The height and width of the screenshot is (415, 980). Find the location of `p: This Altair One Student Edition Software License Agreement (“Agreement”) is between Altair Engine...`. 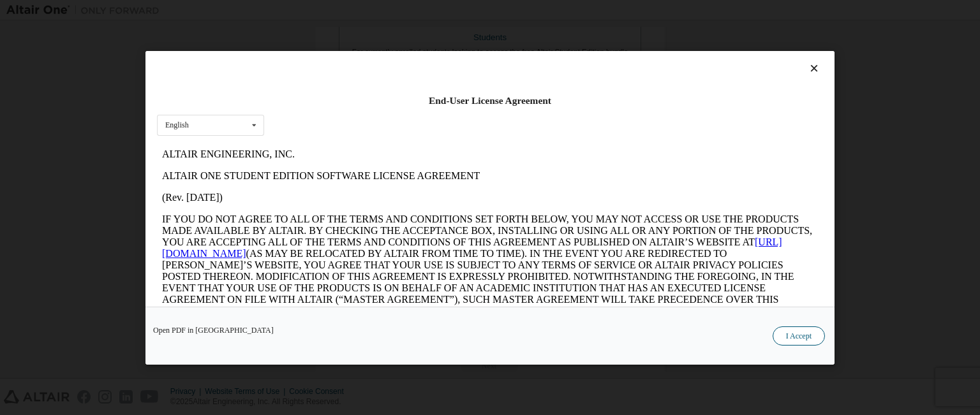

p: This Altair One Student Edition Software License Agreement (“Agreement”) is between Altair Engine... is located at coordinates (333, 212).